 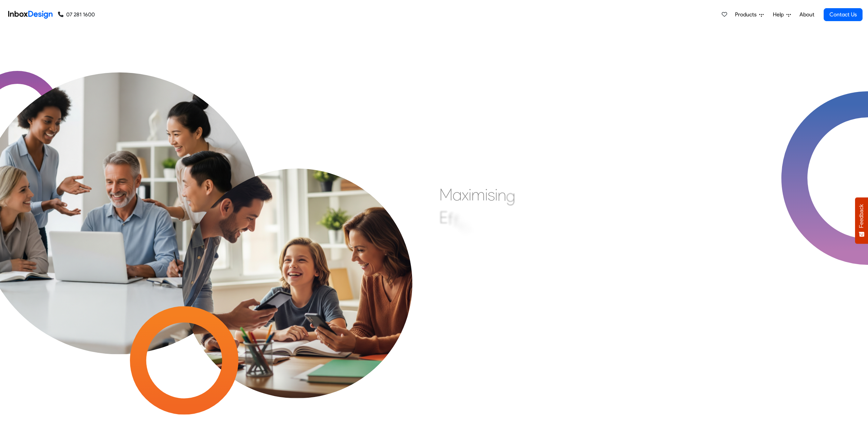 I want to click on div: g, so click(x=510, y=196).